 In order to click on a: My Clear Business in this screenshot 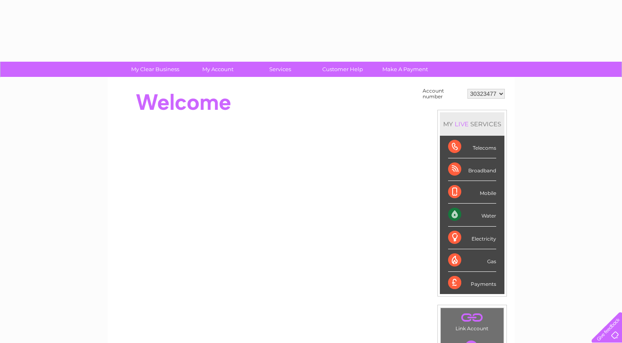, I will do `click(155, 69)`.